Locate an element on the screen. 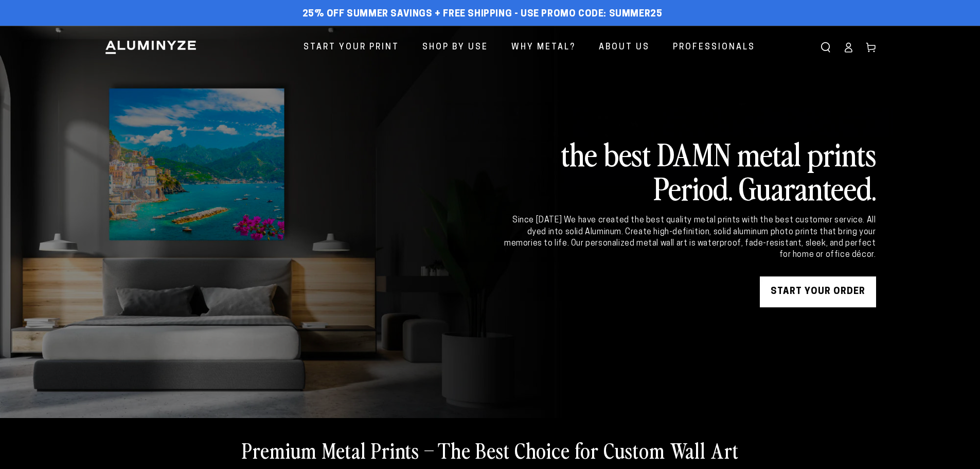  span: About Us is located at coordinates (624, 47).